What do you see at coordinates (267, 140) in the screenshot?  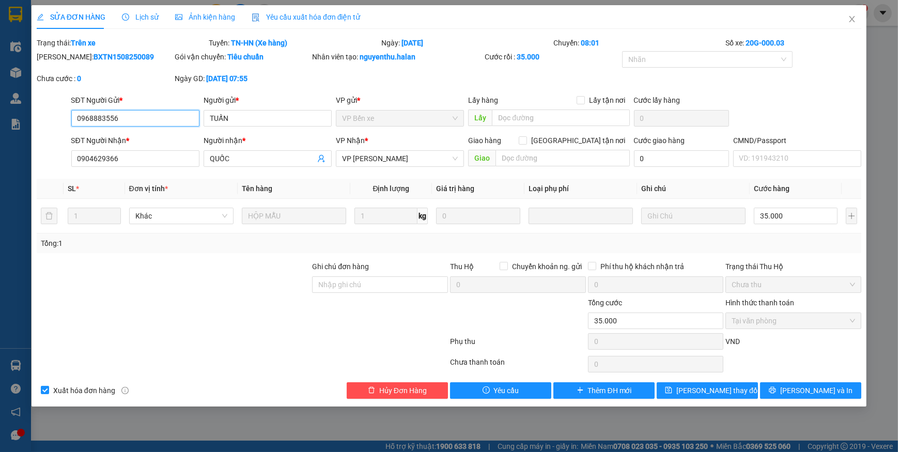 I see `div: Người nhận` at bounding box center [267, 140].